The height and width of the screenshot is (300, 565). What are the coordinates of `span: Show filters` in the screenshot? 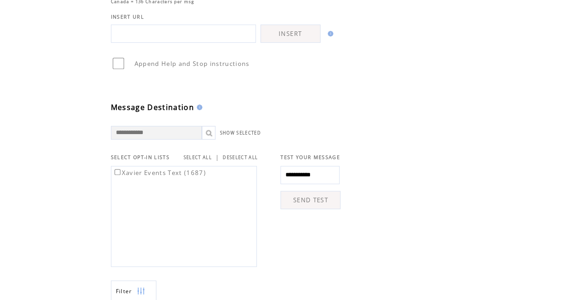 It's located at (124, 291).